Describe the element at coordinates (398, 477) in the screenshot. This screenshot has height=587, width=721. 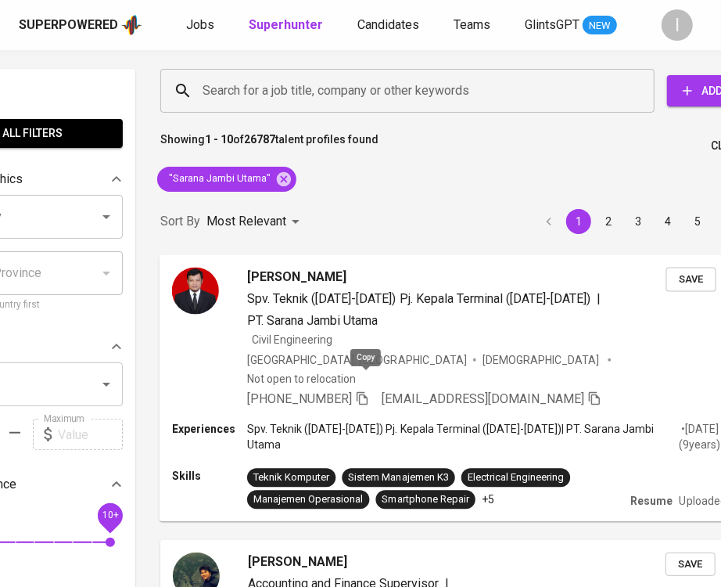
I see `div: Sistem Manajemen K3` at that location.